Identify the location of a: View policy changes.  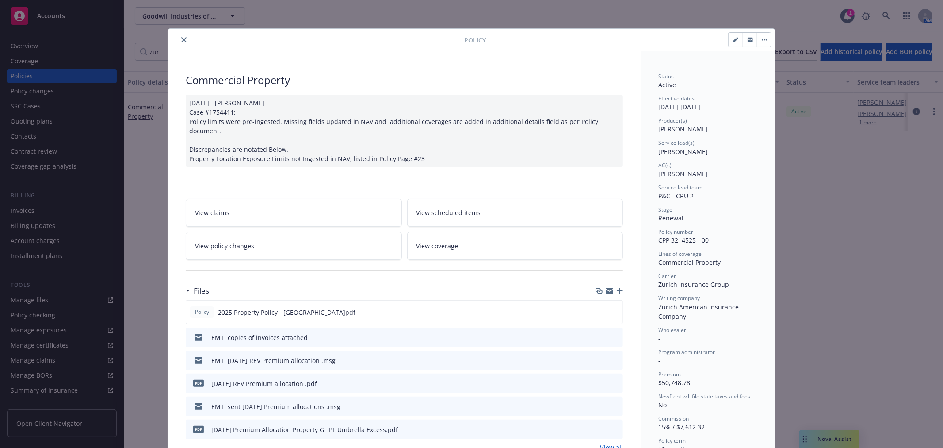
(294, 245).